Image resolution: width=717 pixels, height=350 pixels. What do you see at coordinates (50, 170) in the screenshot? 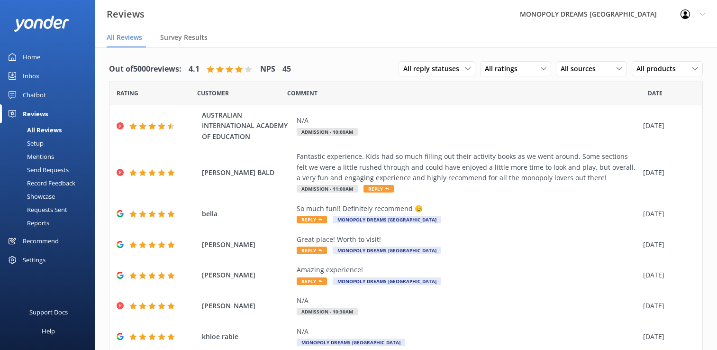
I see `a: Send Requests` at bounding box center [50, 170].